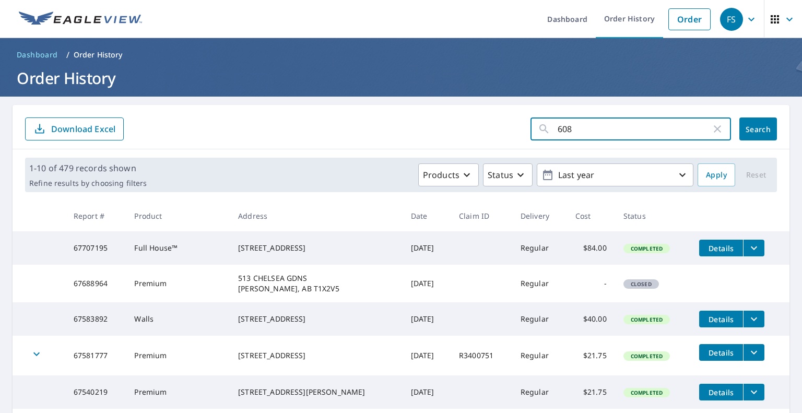 This screenshot has height=413, width=802. What do you see at coordinates (717, 175) in the screenshot?
I see `span: Apply` at bounding box center [717, 175].